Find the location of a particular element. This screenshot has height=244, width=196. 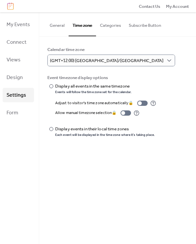

a: My Events is located at coordinates (18, 24).